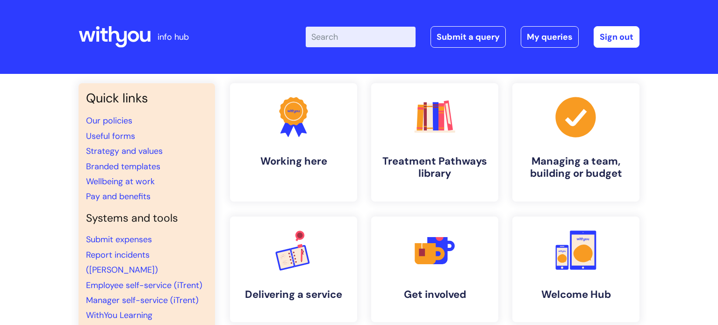  Describe the element at coordinates (360, 37) in the screenshot. I see `input: Search` at that location.